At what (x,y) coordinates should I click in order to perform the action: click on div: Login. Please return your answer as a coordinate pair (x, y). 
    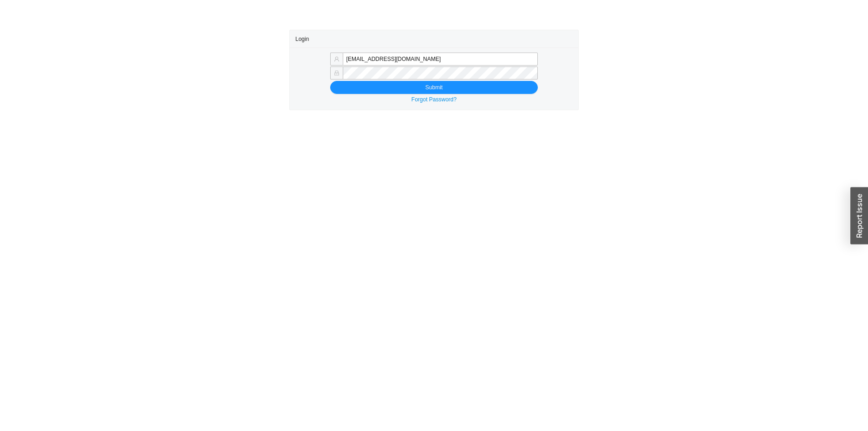
    Looking at the image, I should click on (434, 38).